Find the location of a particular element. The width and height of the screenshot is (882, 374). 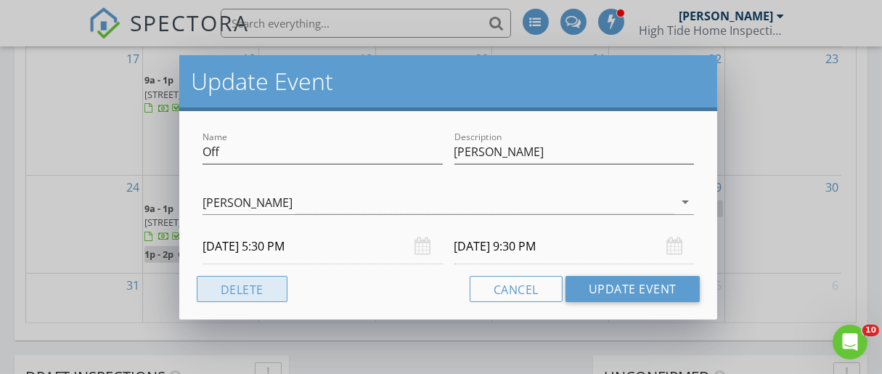

button: Update Event is located at coordinates (632, 289).